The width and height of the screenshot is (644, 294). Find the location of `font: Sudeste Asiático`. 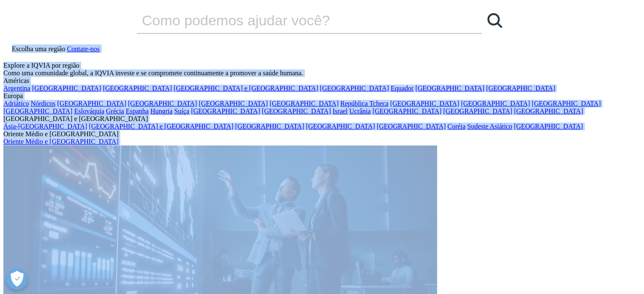

font: Sudeste Asiático is located at coordinates (490, 126).